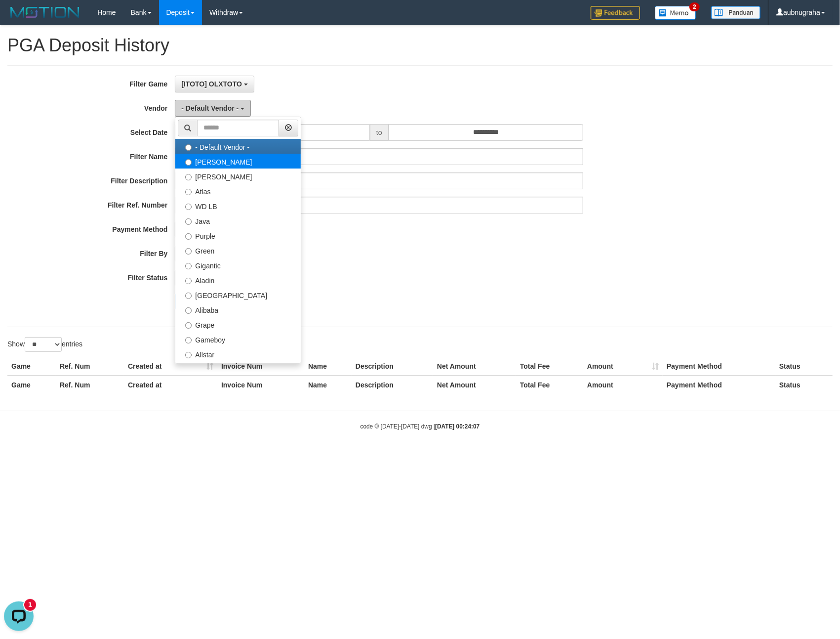 The height and width of the screenshot is (639, 840). Describe the element at coordinates (210, 109) in the screenshot. I see `span: - Default Vendor -` at that location.